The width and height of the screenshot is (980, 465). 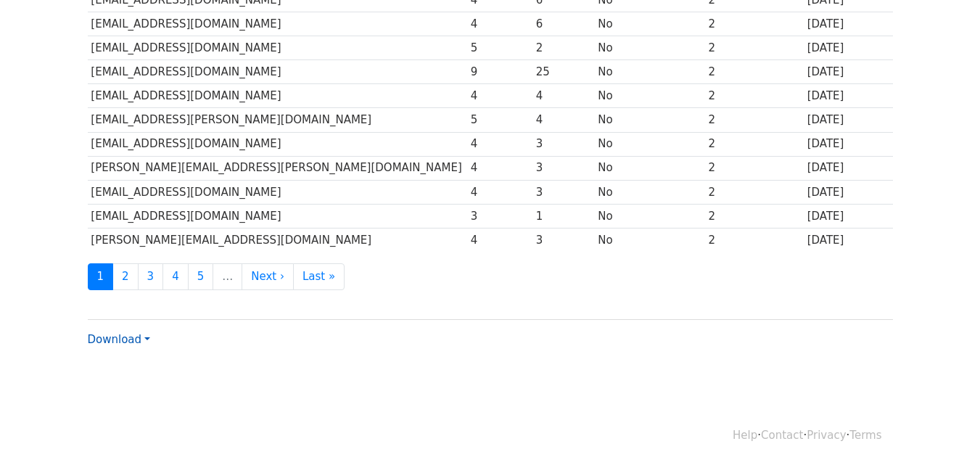 I want to click on td: 1, so click(x=564, y=215).